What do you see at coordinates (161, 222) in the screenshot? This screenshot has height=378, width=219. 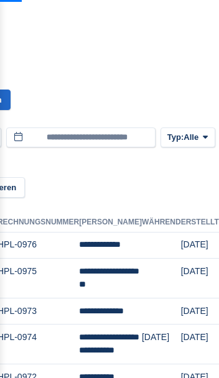 I see `th: Während` at bounding box center [161, 222].